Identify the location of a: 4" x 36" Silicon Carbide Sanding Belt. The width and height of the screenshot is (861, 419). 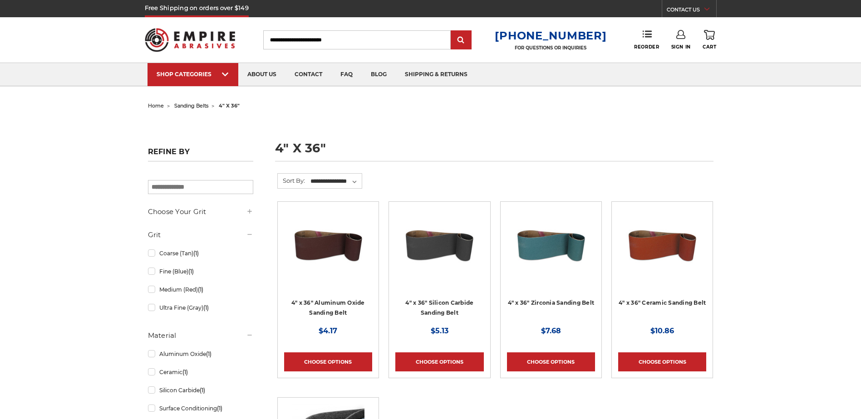
(439, 308).